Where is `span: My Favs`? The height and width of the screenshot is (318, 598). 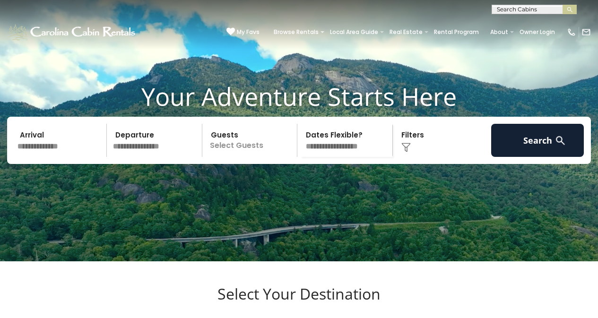
span: My Favs is located at coordinates (248, 32).